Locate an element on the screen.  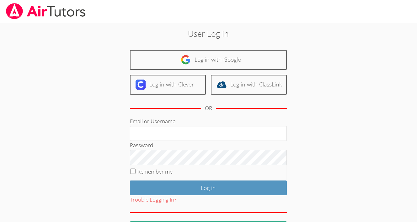
a: Log in with Google is located at coordinates (208, 60).